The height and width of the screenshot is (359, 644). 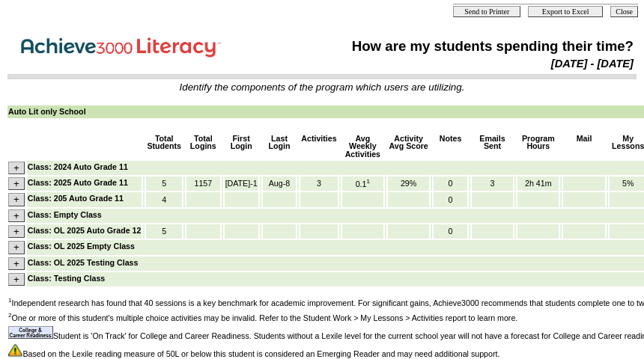 I want to click on nobr: Class: 205 Auto Grade 11, so click(x=75, y=198).